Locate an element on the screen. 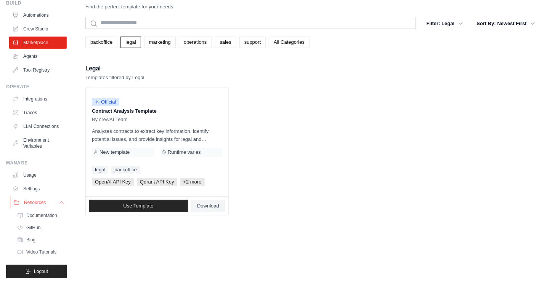 This screenshot has height=284, width=552. a: GitHub is located at coordinates (40, 228).